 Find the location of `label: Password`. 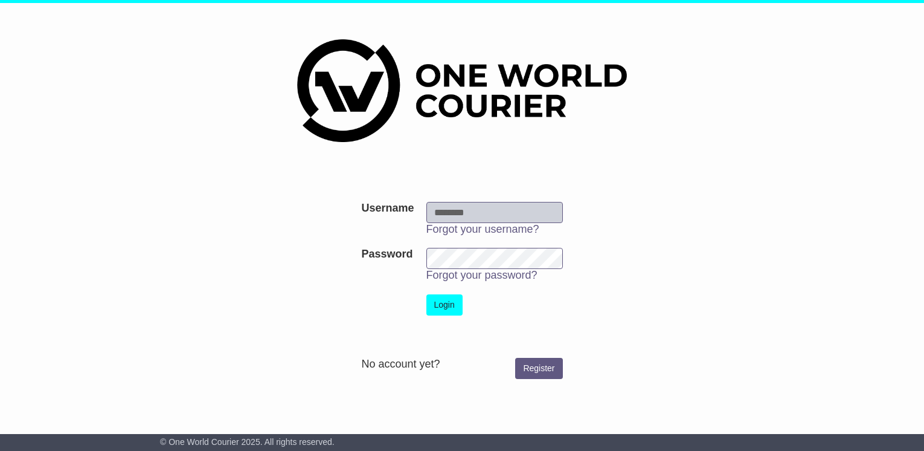

label: Password is located at coordinates (387, 254).